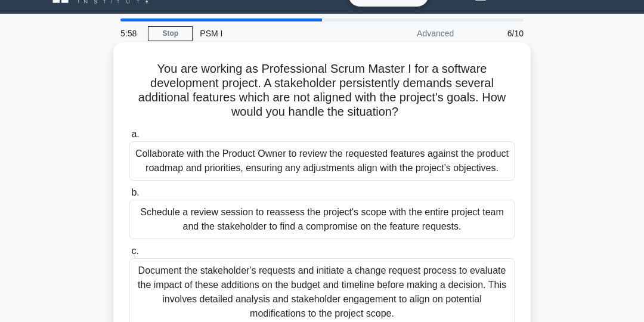 This screenshot has height=322, width=644. Describe the element at coordinates (495, 33) in the screenshot. I see `div: 6/10` at that location.